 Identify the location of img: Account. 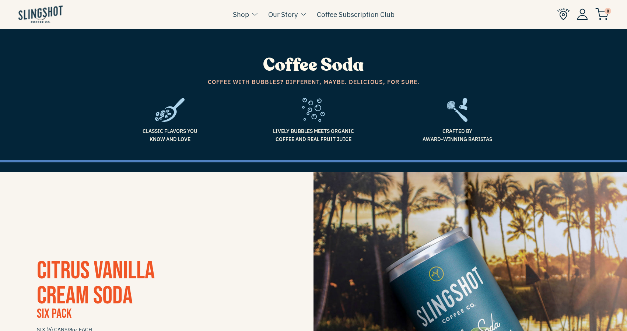
(583, 14).